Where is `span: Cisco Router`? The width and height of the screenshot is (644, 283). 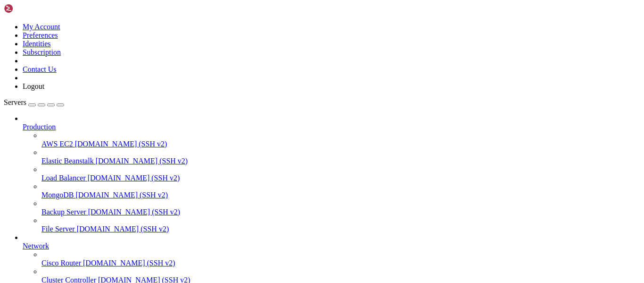
span: Cisco Router is located at coordinates (61, 262).